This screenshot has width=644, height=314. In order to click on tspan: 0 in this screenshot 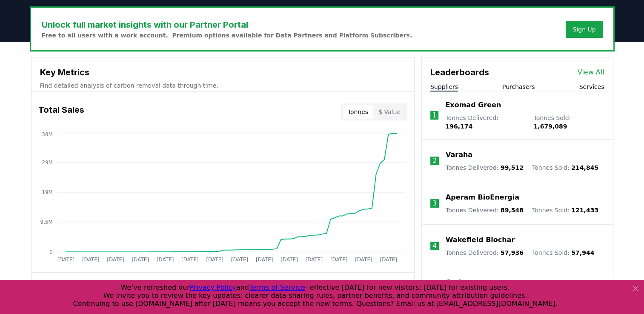, I will do `click(51, 252)`.